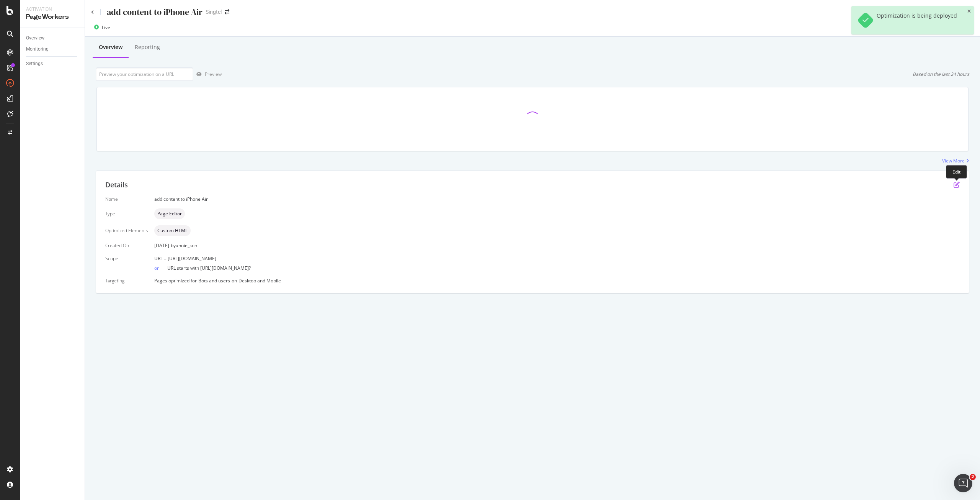 This screenshot has width=980, height=500. Describe the element at coordinates (208, 74) in the screenshot. I see `button: Preview` at that location.